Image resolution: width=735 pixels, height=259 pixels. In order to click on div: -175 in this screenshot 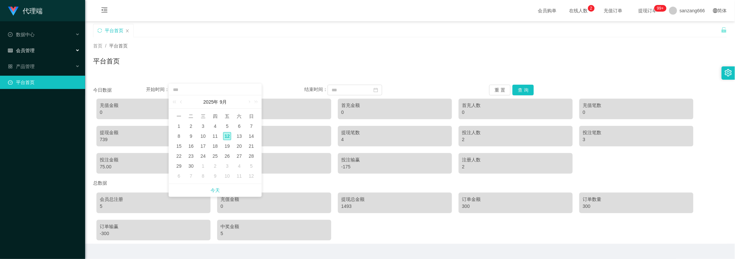, I will do `click(395, 167)`.